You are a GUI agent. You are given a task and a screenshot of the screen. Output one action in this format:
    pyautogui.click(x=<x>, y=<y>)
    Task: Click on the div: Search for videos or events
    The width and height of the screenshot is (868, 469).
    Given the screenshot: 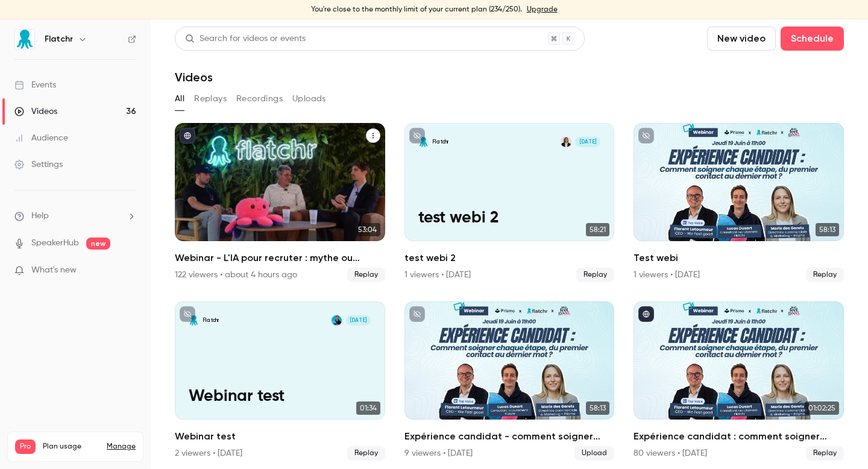 What is the action you would take?
    pyautogui.click(x=245, y=39)
    